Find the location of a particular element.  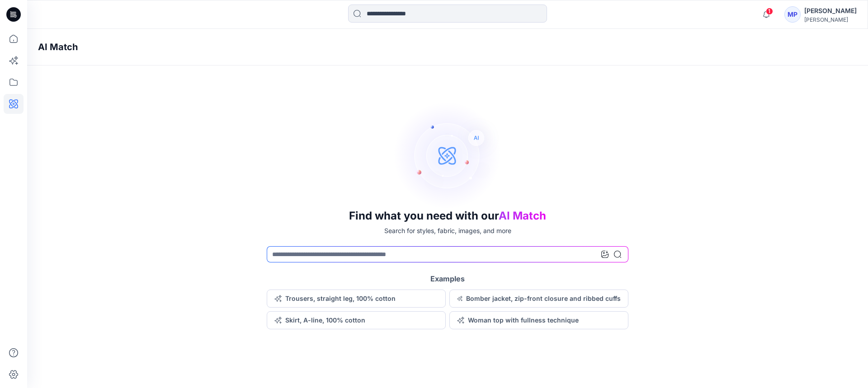

img: AI Search is located at coordinates (448, 155).